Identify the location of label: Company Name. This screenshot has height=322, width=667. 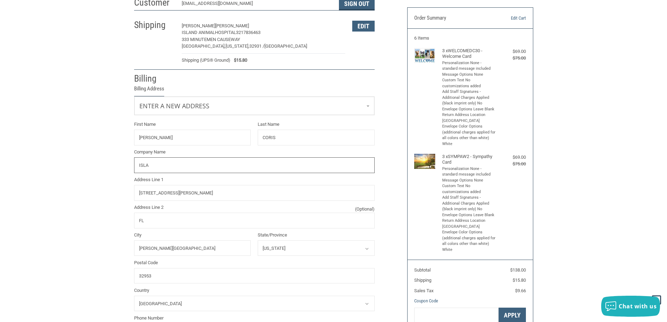
(254, 152).